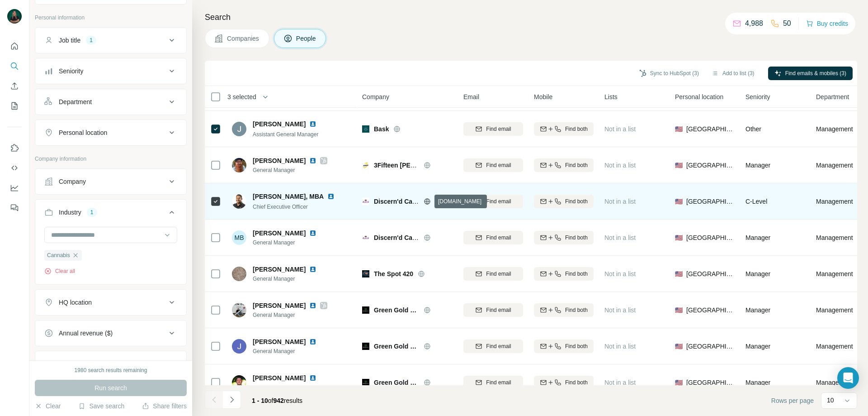 The image size is (868, 416). What do you see at coordinates (75, 302) in the screenshot?
I see `div: HQ location` at bounding box center [75, 302].